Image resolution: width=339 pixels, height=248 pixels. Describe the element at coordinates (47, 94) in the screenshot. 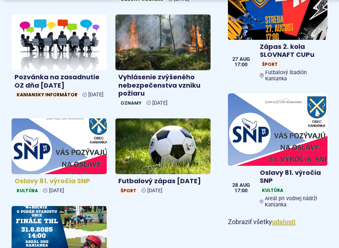

I see `span: Kaniansky informátor` at that location.